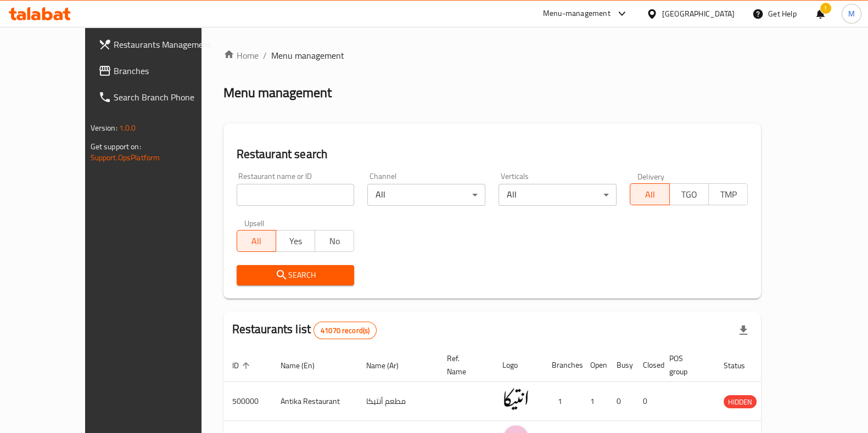 The height and width of the screenshot is (433, 868). I want to click on span: Menu management, so click(308, 56).